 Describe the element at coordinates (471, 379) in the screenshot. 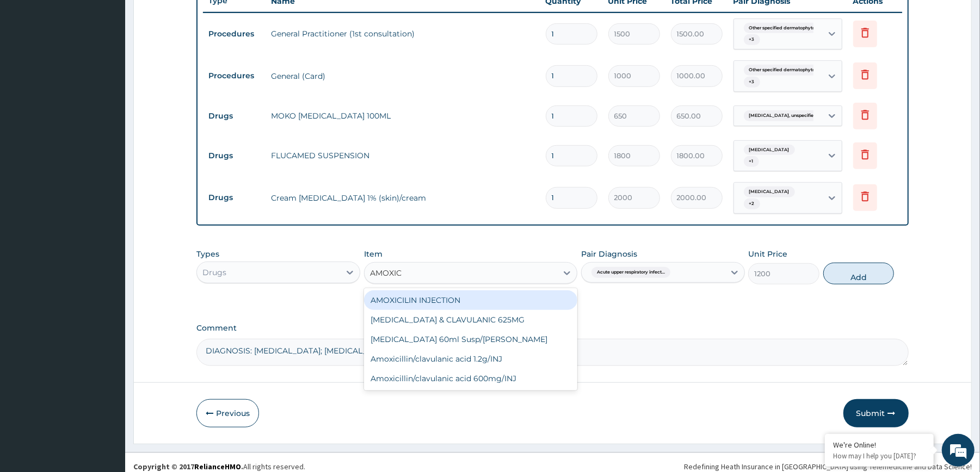

I see `div: Amoxicillin/clavulanic acid 600mg/INJ` at that location.